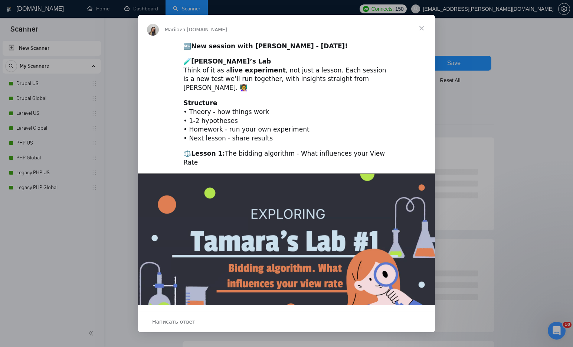 The image size is (573, 347). I want to click on div: Открыть разговор и ответить, so click(287, 321).